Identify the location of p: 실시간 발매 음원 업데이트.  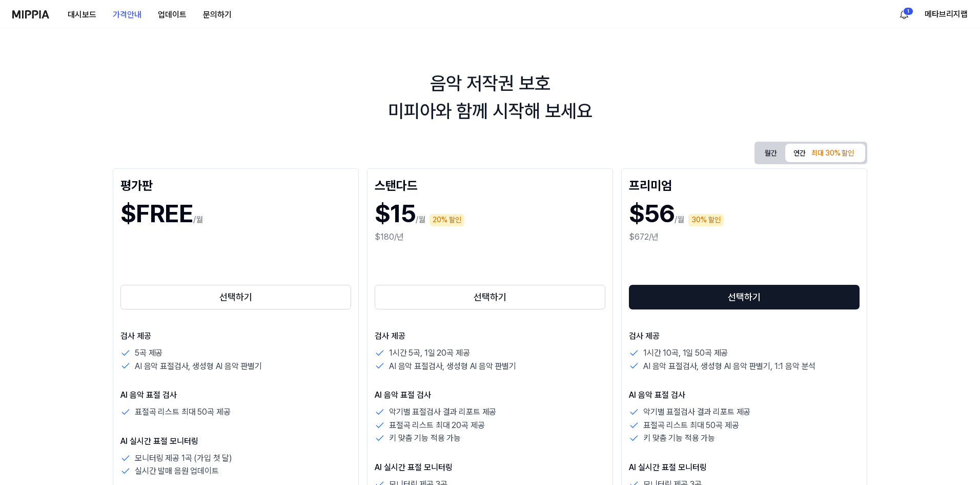
(177, 471).